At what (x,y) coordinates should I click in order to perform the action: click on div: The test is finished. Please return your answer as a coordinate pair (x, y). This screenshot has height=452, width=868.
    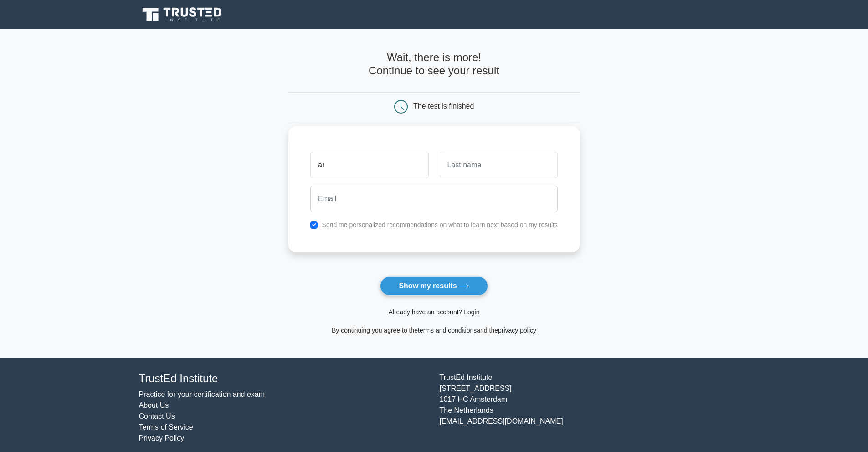
    Looking at the image, I should click on (443, 106).